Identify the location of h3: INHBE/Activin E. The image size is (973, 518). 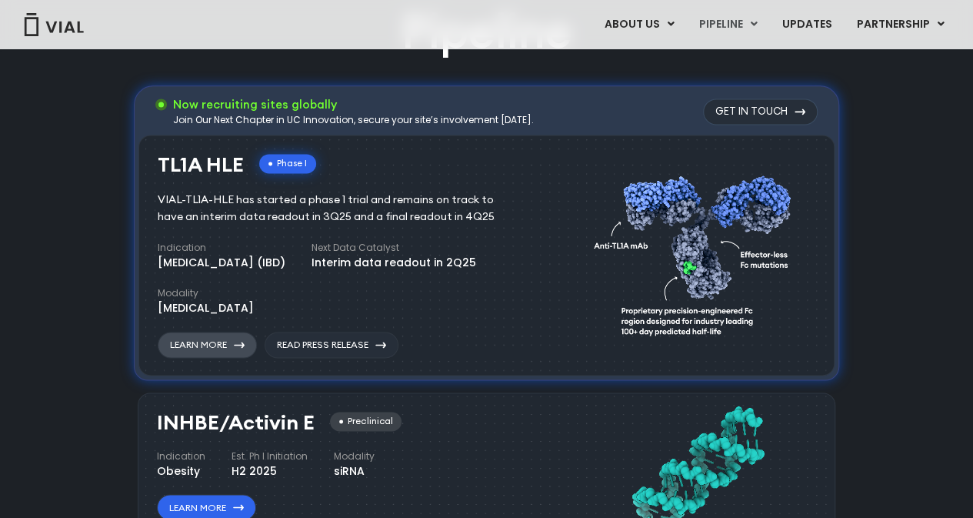
(235, 422).